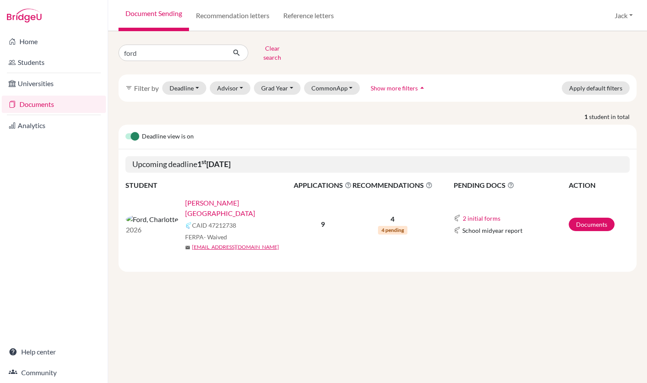 This screenshot has height=383, width=647. Describe the element at coordinates (510, 185) in the screenshot. I see `span: PENDING DOCS` at that location.